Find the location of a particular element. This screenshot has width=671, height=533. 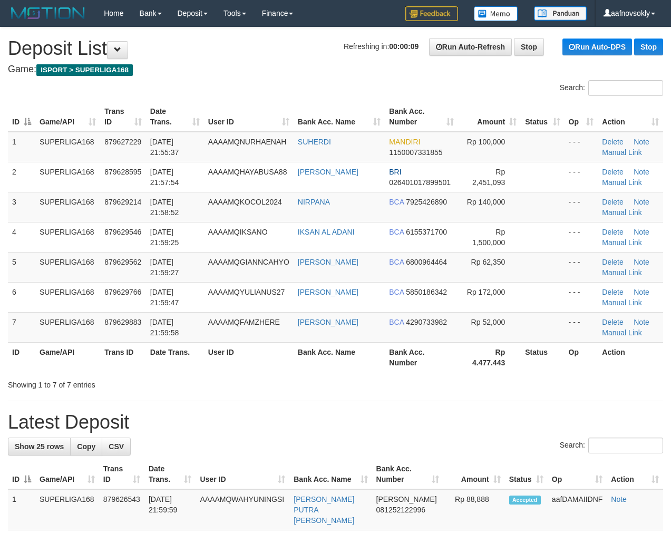

label: Search: is located at coordinates (611, 445).